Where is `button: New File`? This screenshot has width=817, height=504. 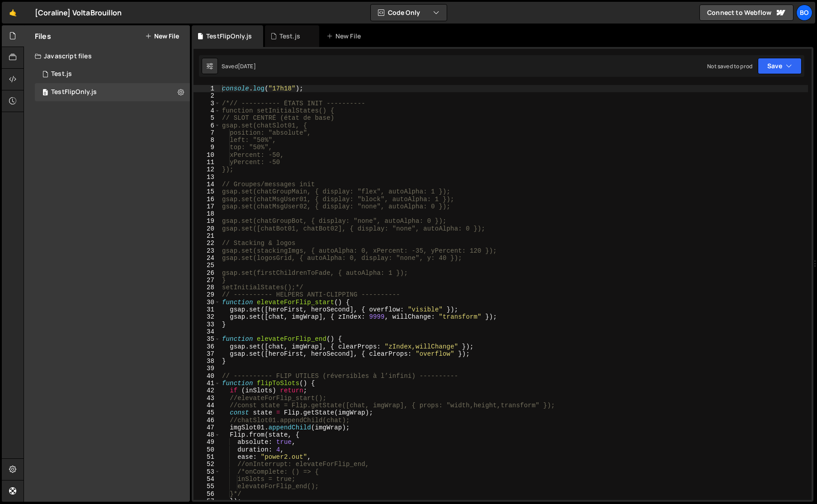
button: New File is located at coordinates (162, 36).